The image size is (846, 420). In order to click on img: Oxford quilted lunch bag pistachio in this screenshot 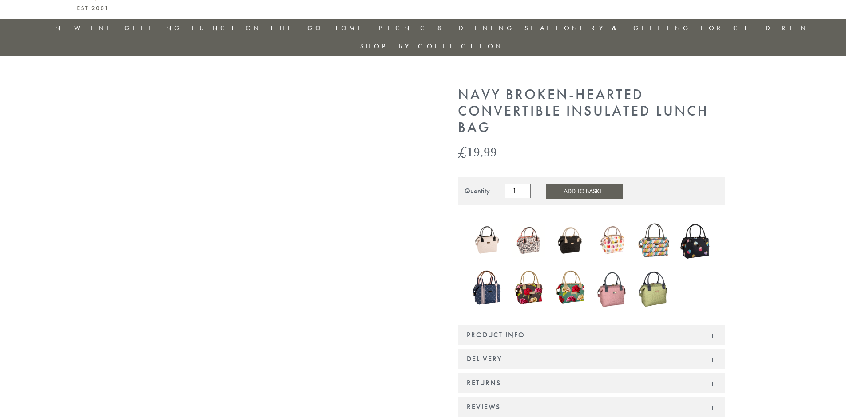, I will do `click(654, 287)`.